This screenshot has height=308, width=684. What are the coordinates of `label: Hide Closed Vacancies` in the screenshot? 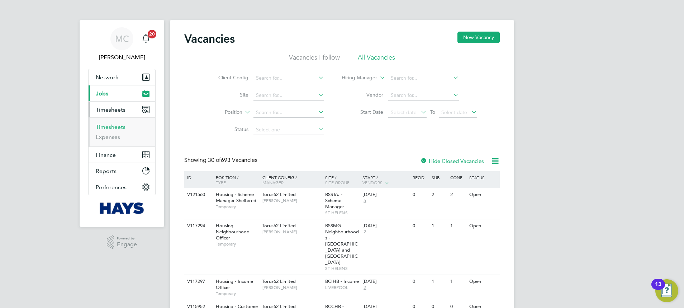 It's located at (452, 161).